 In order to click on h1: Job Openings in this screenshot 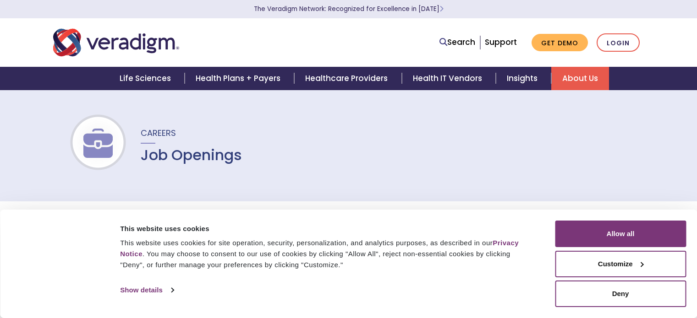, I will do `click(191, 155)`.